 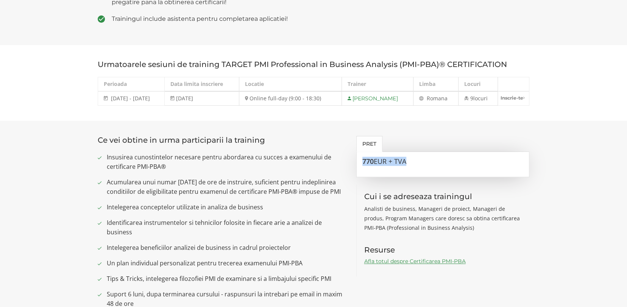 What do you see at coordinates (478, 84) in the screenshot?
I see `th: Locuri` at bounding box center [478, 84].